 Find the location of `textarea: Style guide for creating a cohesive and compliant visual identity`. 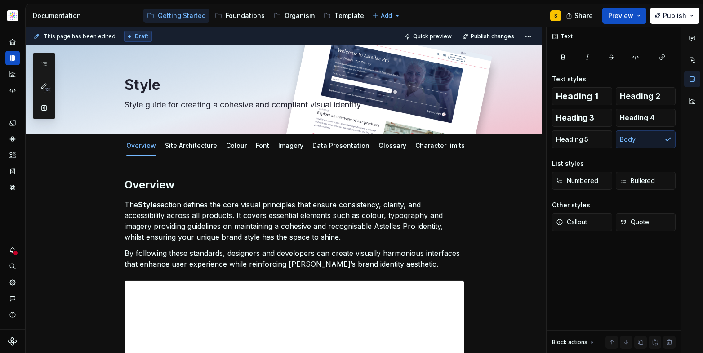

textarea: Style guide for creating a cohesive and compliant visual identity is located at coordinates (292, 105).